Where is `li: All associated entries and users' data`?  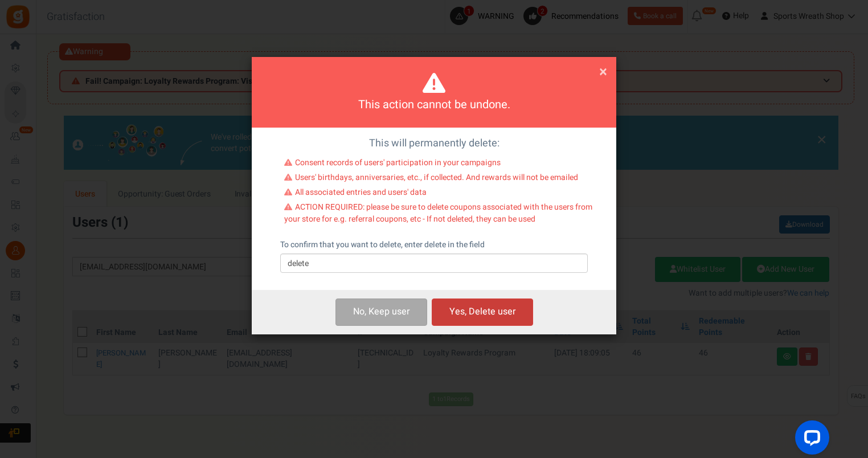 li: All associated entries and users' data is located at coordinates (438, 194).